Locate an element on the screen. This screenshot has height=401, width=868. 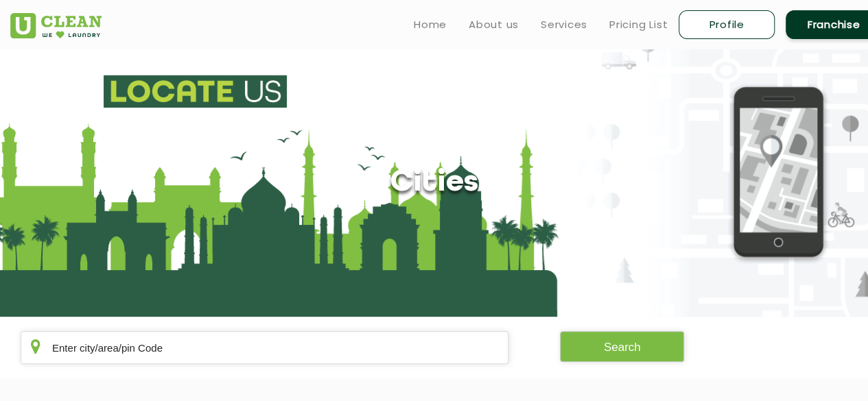
a: Services is located at coordinates (563, 25).